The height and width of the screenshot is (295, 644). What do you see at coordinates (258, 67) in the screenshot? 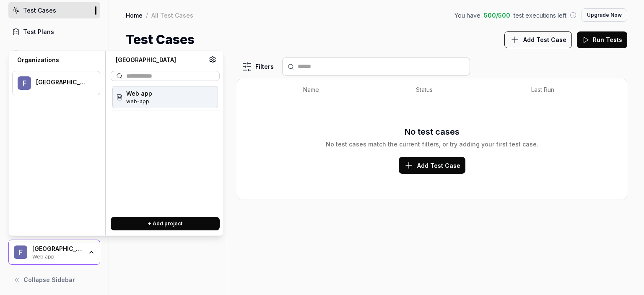
I see `button: Filters` at bounding box center [258, 67].